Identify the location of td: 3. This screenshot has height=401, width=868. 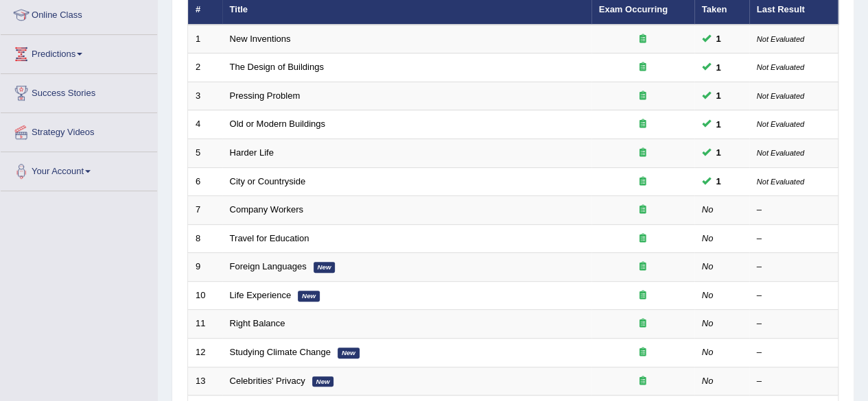
(205, 96).